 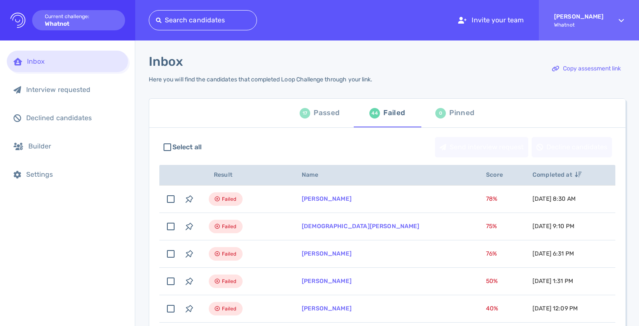 I want to click on h1: Inbox, so click(x=166, y=62).